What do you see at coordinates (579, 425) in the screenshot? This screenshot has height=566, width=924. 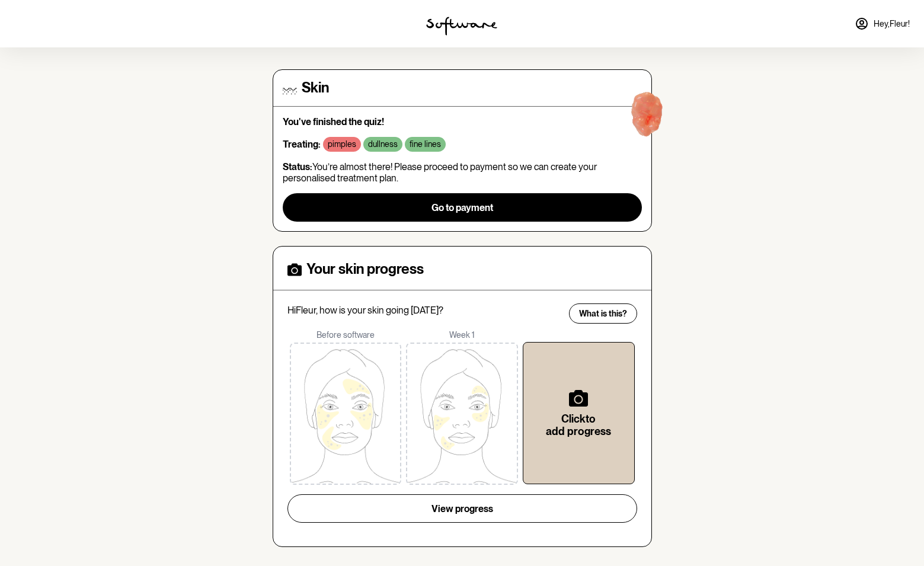 I see `h6: Click to add progress` at bounding box center [579, 425].